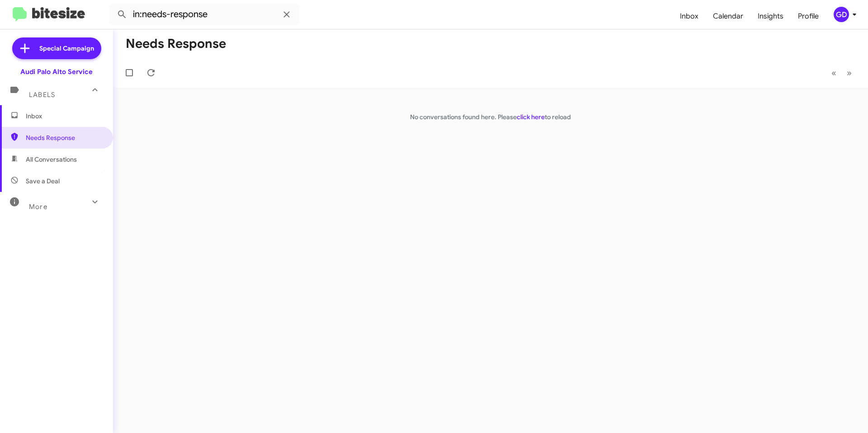  I want to click on span: All Conversations, so click(51, 160).